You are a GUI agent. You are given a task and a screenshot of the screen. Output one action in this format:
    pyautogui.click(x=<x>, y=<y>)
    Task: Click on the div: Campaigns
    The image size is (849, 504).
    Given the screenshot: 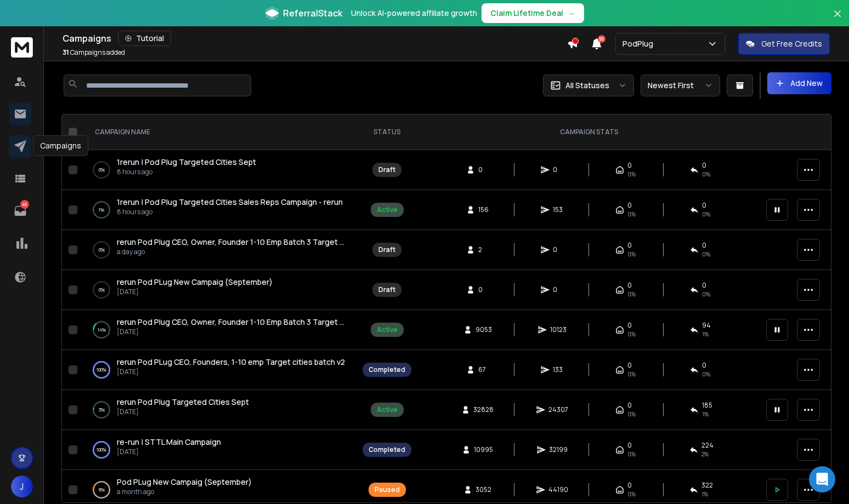 What is the action you would take?
    pyautogui.click(x=60, y=146)
    